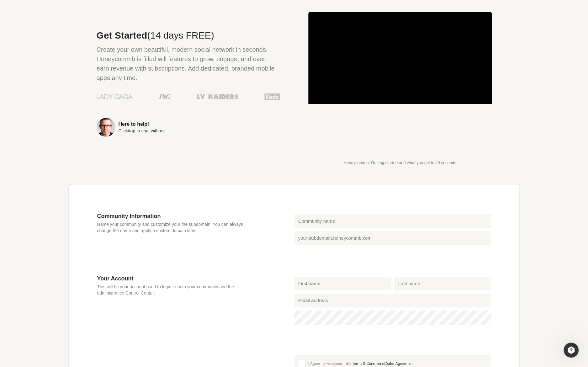 The image size is (588, 367). I want to click on img: Keds, so click(272, 97).